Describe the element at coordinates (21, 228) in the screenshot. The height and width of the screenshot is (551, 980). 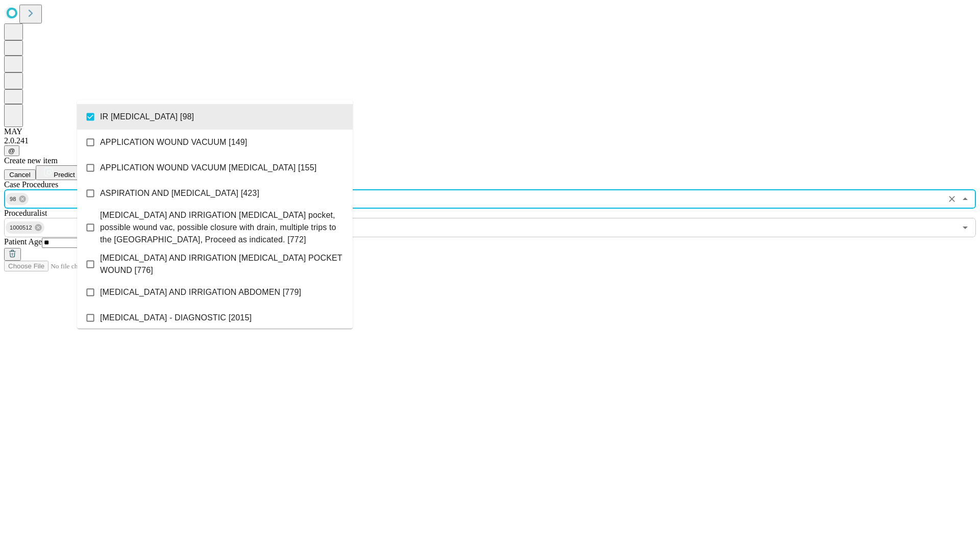
I see `span: 1000512` at that location.